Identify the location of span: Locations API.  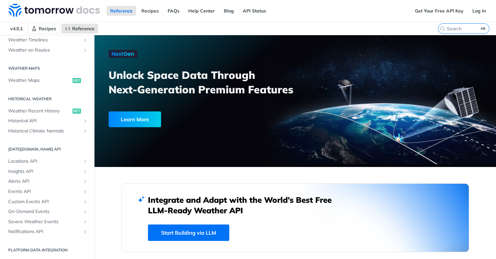
(45, 161).